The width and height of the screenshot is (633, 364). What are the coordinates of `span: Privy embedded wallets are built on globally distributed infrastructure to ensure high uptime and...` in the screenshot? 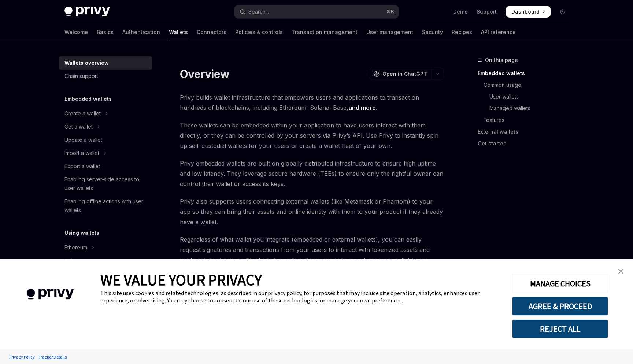 It's located at (312, 174).